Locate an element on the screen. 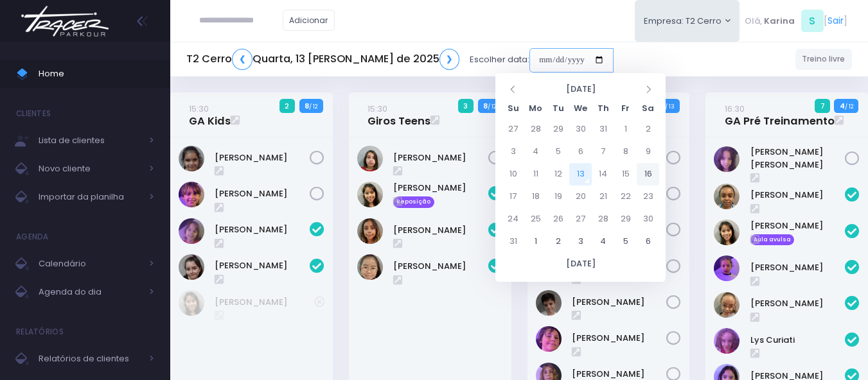 The image size is (868, 380). img: Valentina Relvas Souza is located at coordinates (192, 268).